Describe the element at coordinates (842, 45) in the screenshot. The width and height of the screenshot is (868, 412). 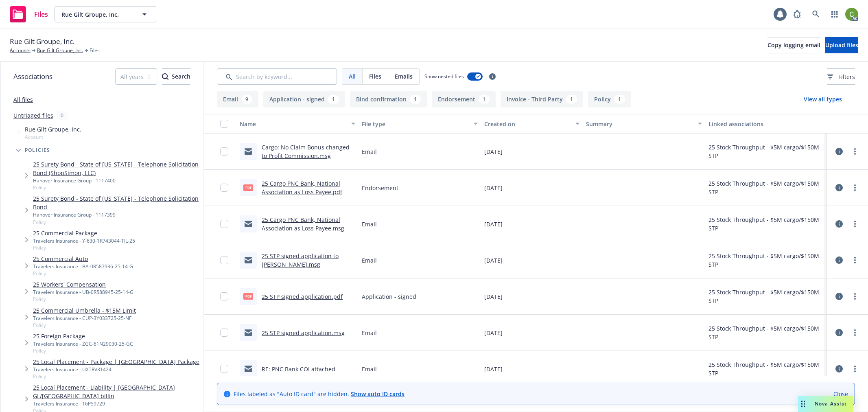
I see `span: Upload files` at that location.